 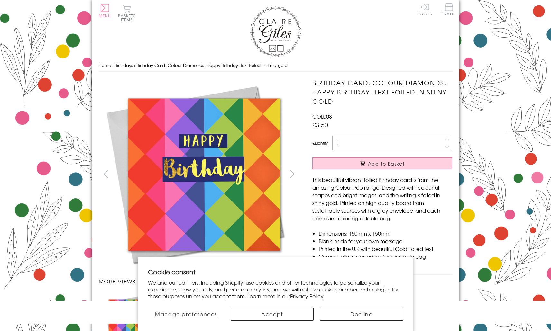 I want to click on li: Printed in the U.K with beautiful Gold Foiled text, so click(x=385, y=249).